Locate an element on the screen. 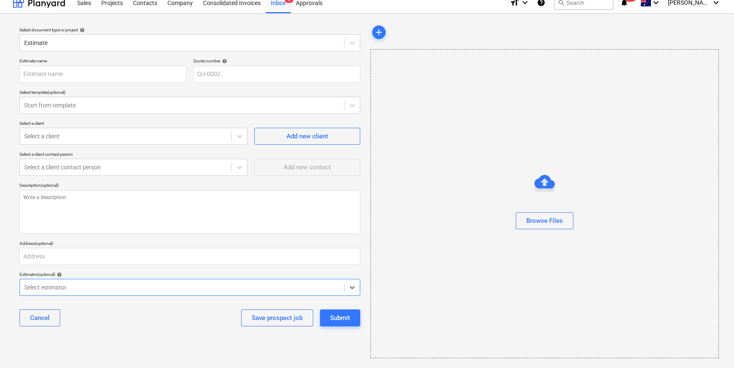 This screenshot has height=368, width=734. button: Save prospect job is located at coordinates (277, 318).